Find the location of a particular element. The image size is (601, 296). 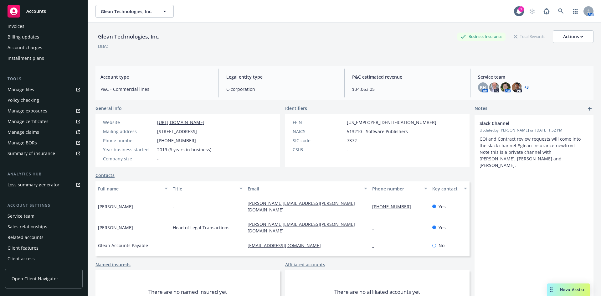

div: Manage exposures is located at coordinates (27, 111).